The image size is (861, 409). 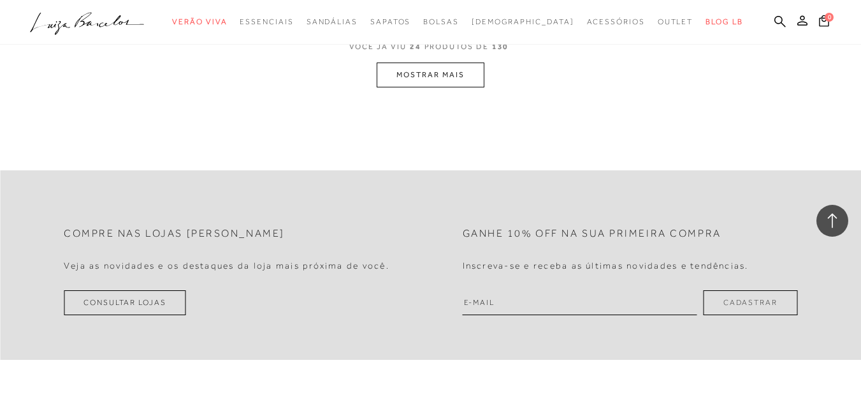 What do you see at coordinates (441, 22) in the screenshot?
I see `span: Bolsas` at bounding box center [441, 22].